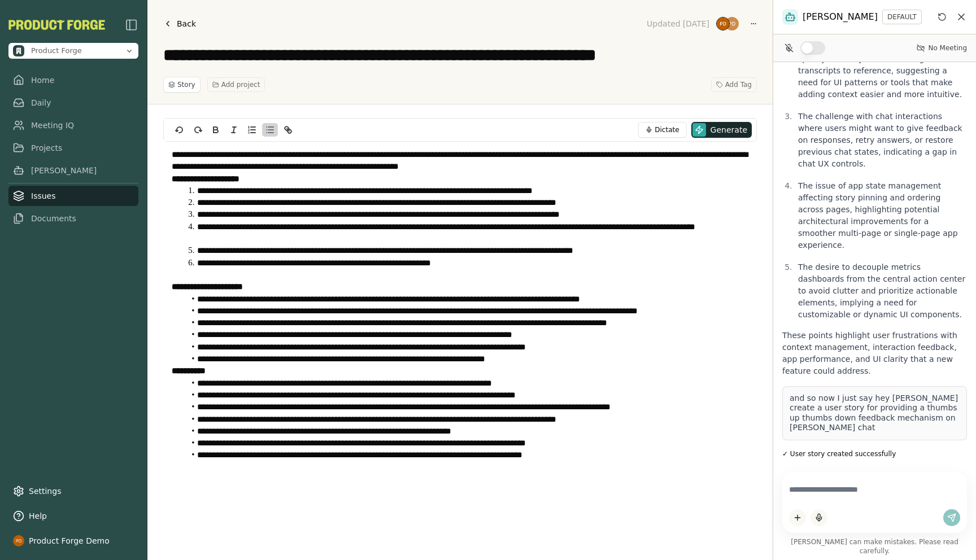 The image size is (976, 560). Describe the element at coordinates (662, 130) in the screenshot. I see `button: Dictate` at that location.